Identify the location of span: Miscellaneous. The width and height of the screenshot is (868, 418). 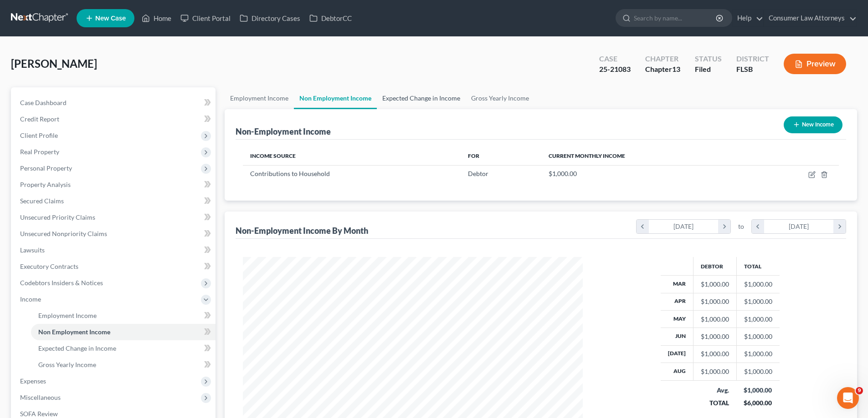
(40, 397).